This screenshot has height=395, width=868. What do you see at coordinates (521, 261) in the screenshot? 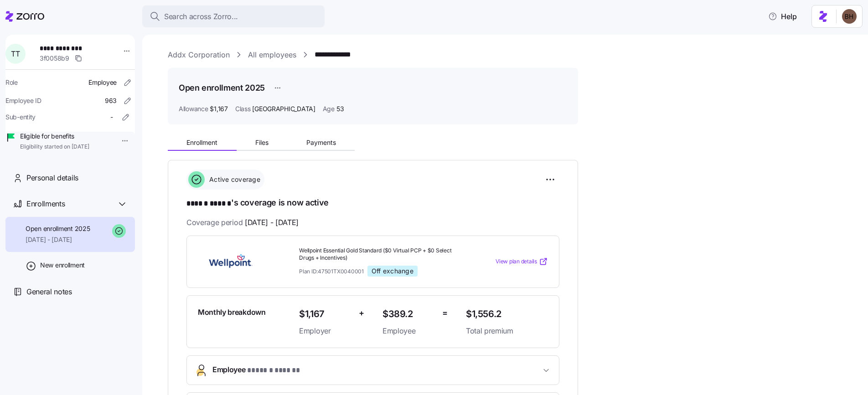
I see `a: View plan details` at bounding box center [521, 261].